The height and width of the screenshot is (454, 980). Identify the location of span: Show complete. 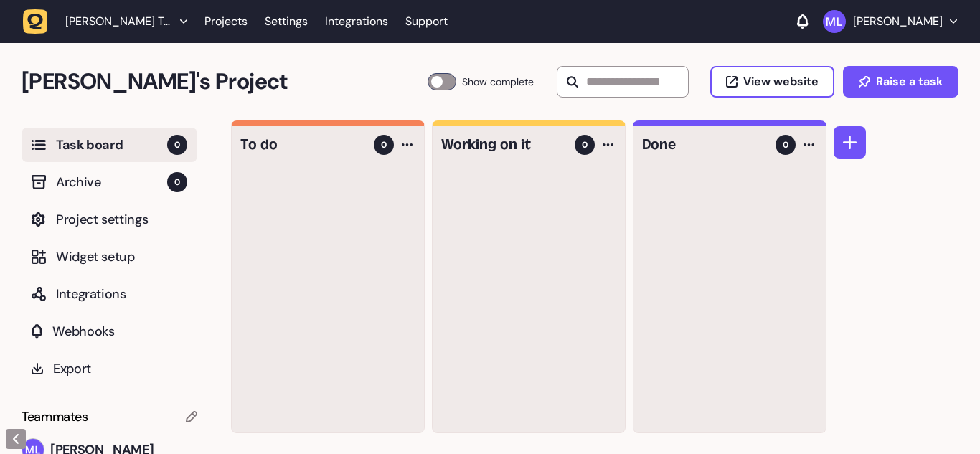
(498, 82).